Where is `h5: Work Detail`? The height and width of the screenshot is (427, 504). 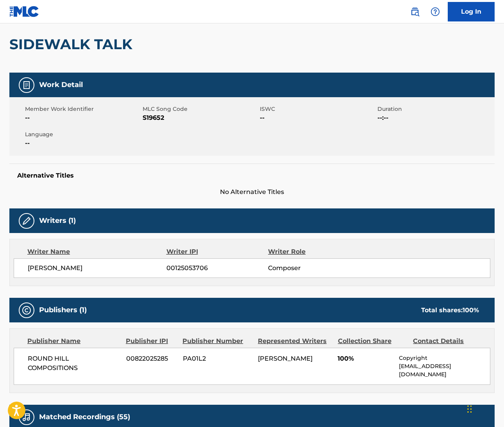
h5: Work Detail is located at coordinates (61, 85).